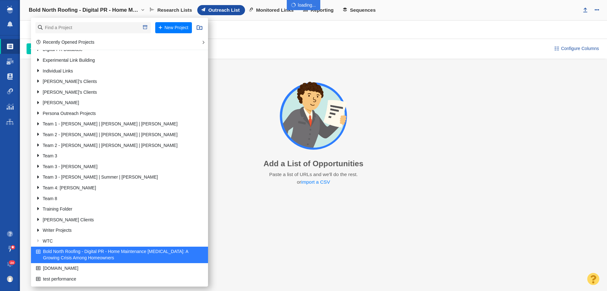 Image resolution: width=607 pixels, height=291 pixels. I want to click on a: Individual Links, so click(114, 71).